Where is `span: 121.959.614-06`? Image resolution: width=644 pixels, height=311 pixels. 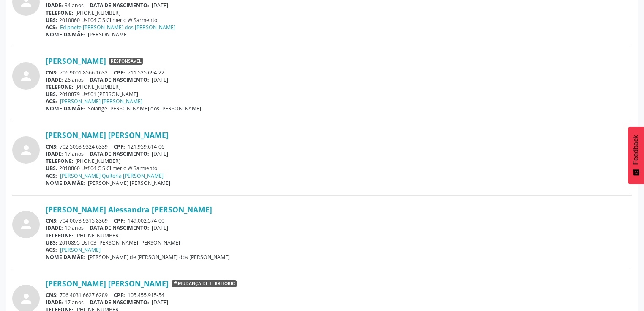 span: 121.959.614-06 is located at coordinates (146, 147).